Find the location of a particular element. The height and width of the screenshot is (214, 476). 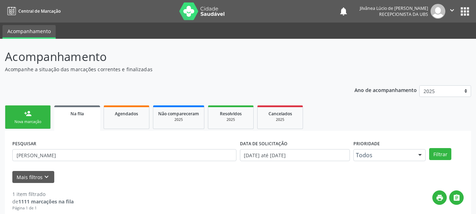

i: keyboard_arrow_down is located at coordinates (47, 177).